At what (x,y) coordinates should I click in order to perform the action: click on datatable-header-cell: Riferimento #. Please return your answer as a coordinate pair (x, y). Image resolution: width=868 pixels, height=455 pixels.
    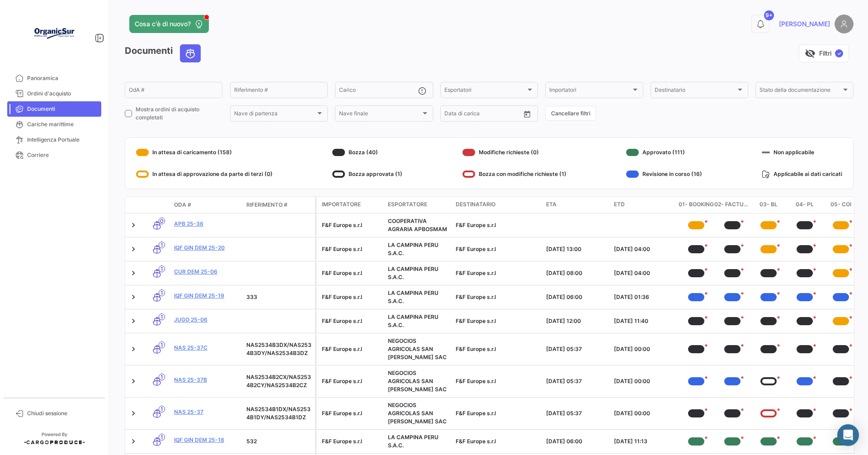
    Looking at the image, I should click on (279, 205).